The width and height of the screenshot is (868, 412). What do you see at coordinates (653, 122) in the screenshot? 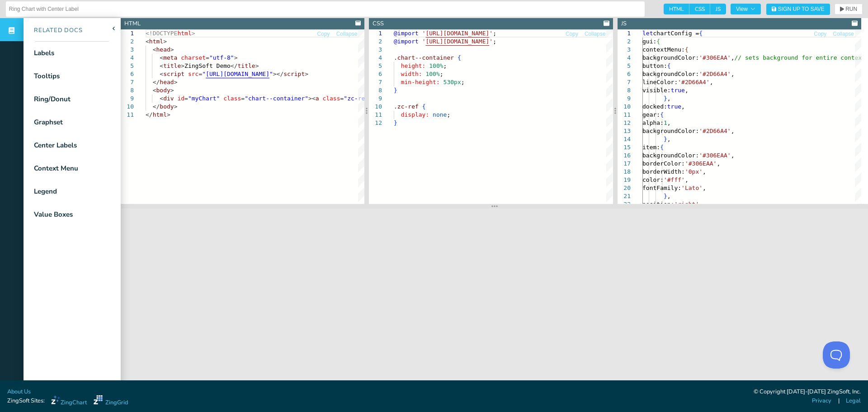
I see `span: alpha:` at bounding box center [653, 122].